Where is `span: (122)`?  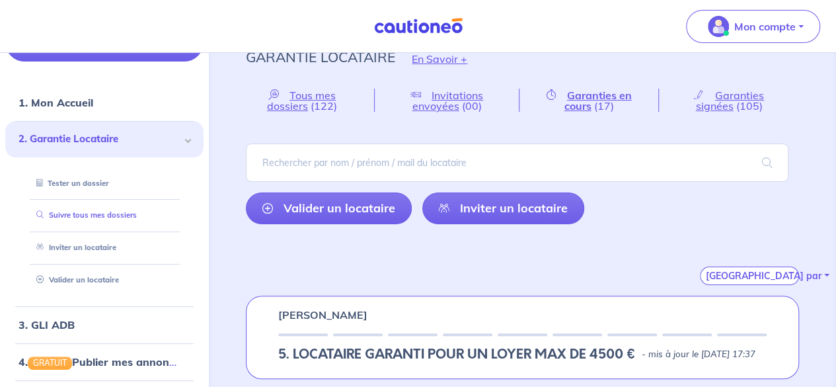
span: (122) is located at coordinates (324, 106).